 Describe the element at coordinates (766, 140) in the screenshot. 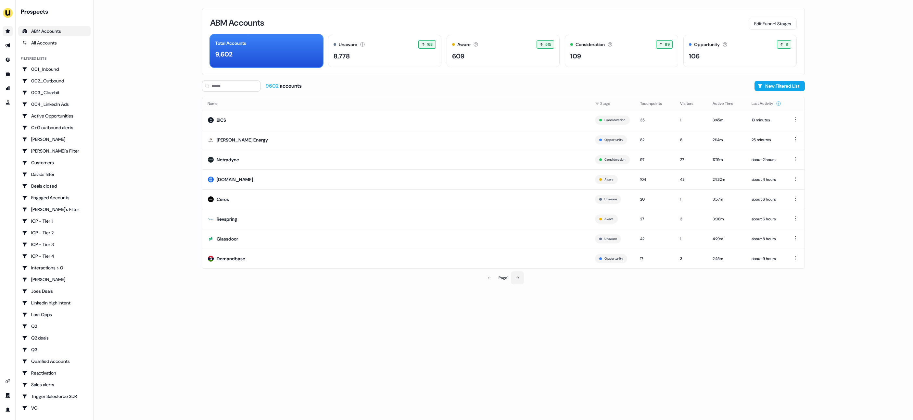

I see `div: 25 minutes` at that location.